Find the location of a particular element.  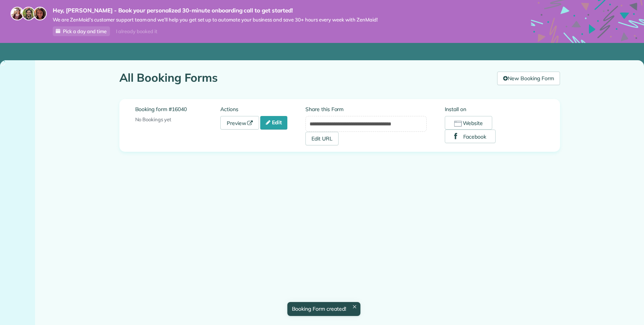

a: Edit URL is located at coordinates (322, 138).